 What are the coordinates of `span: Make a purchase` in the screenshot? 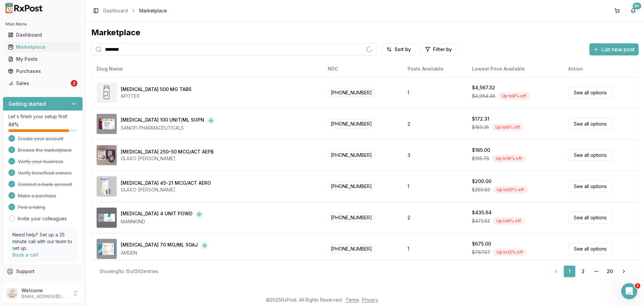 It's located at (37, 196).